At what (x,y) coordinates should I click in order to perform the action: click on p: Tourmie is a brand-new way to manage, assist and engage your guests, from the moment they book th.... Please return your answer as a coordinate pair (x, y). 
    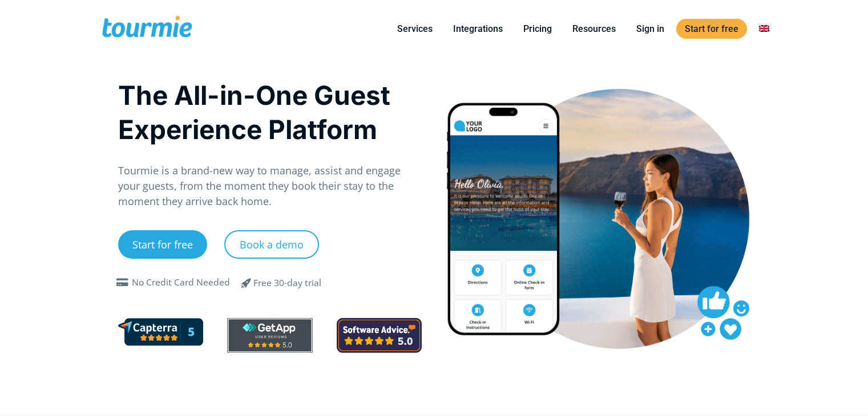
    Looking at the image, I should click on (270, 186).